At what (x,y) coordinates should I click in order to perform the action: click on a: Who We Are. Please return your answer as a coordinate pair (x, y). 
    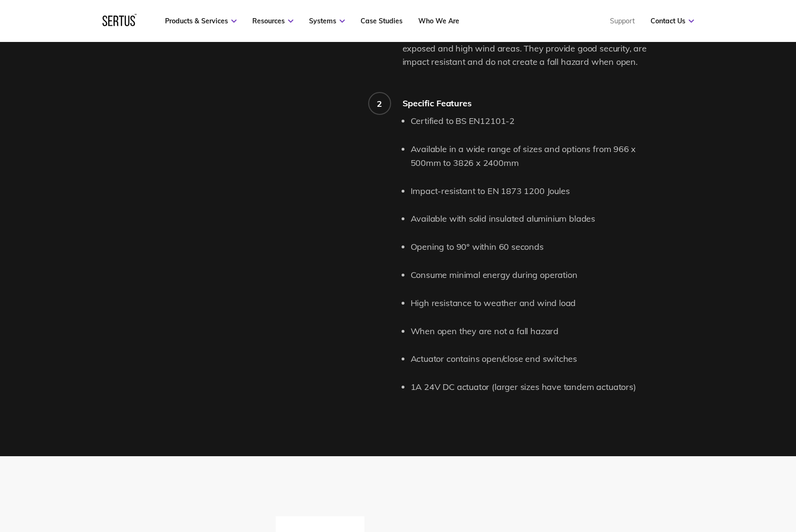
    Looking at the image, I should click on (439, 21).